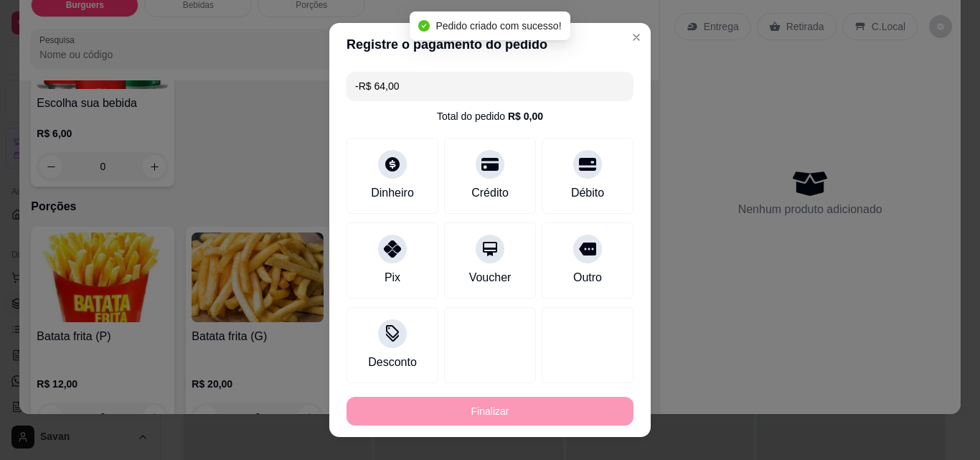 The height and width of the screenshot is (460, 980). What do you see at coordinates (588, 277) in the screenshot?
I see `div: Outro` at bounding box center [588, 277].